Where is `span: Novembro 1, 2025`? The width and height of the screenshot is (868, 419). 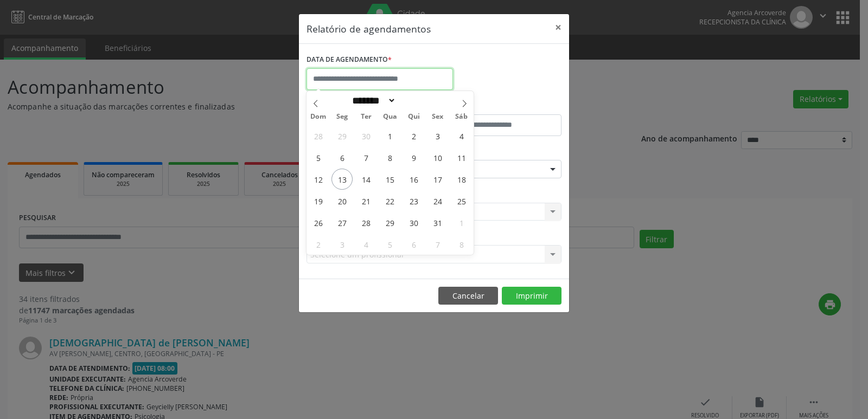
span: Novembro 1, 2025 is located at coordinates (461, 222).